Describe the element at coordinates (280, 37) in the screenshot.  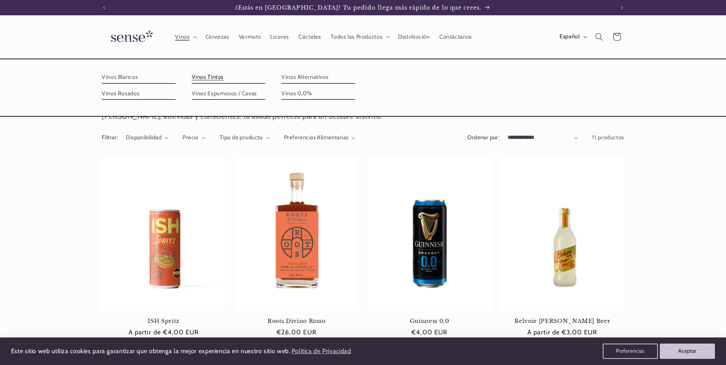
I see `a: Licores` at that location.